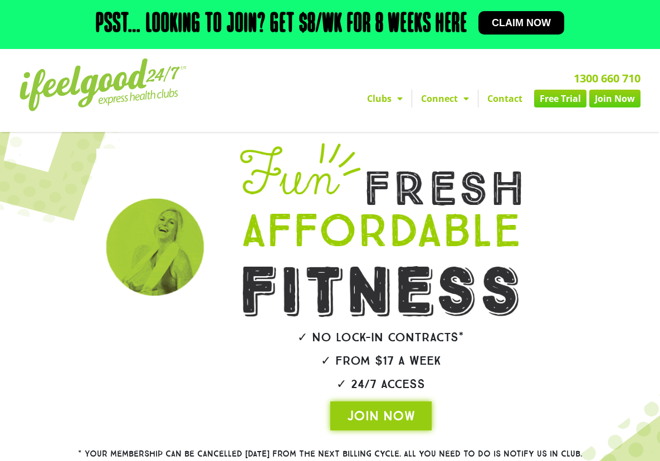  What do you see at coordinates (560, 99) in the screenshot?
I see `a: Free Trial` at bounding box center [560, 99].